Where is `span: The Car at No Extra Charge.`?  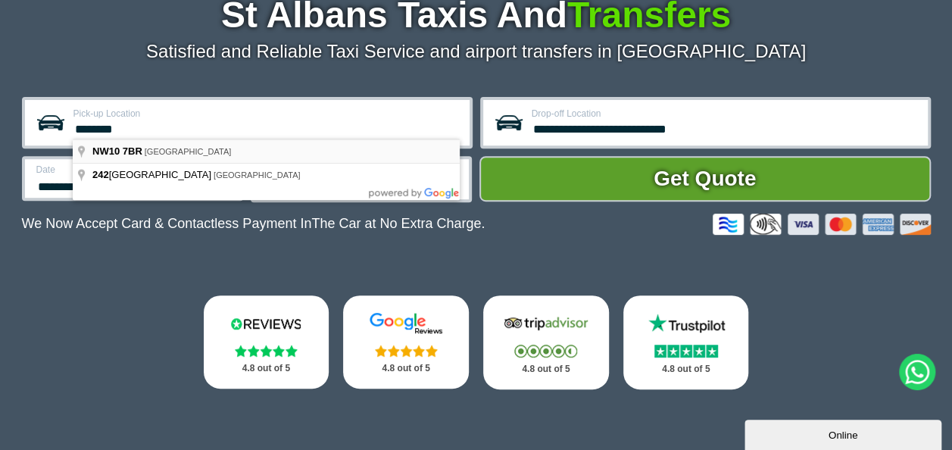 span: The Car at No Extra Charge. is located at coordinates (398, 223).